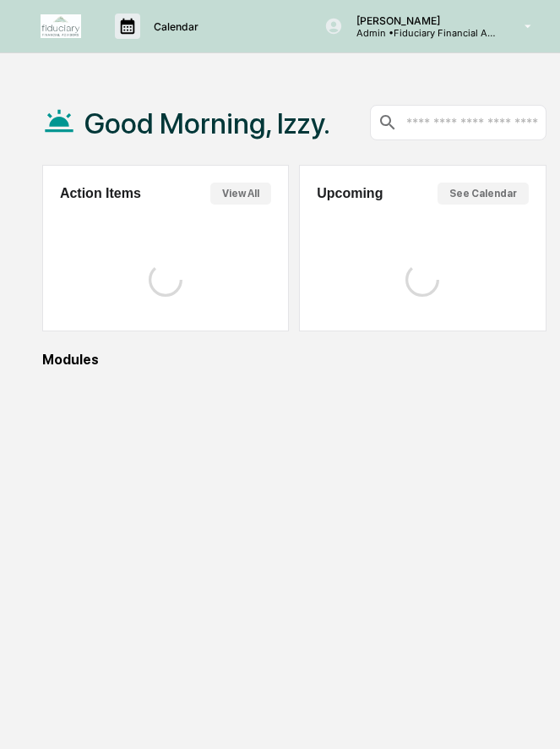  I want to click on a: View All, so click(240, 193).